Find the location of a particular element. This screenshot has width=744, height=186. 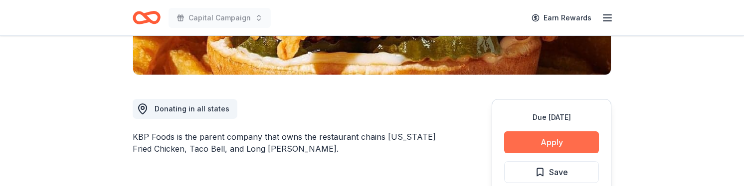

a: Home is located at coordinates (147, 17).